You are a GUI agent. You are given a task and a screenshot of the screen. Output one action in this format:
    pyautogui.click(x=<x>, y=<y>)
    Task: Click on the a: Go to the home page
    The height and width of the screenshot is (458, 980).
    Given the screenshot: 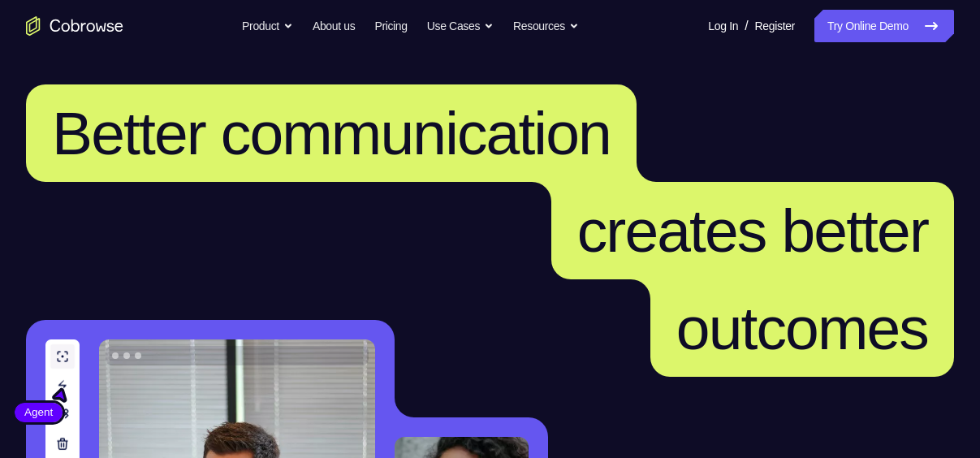 What is the action you would take?
    pyautogui.click(x=75, y=26)
    